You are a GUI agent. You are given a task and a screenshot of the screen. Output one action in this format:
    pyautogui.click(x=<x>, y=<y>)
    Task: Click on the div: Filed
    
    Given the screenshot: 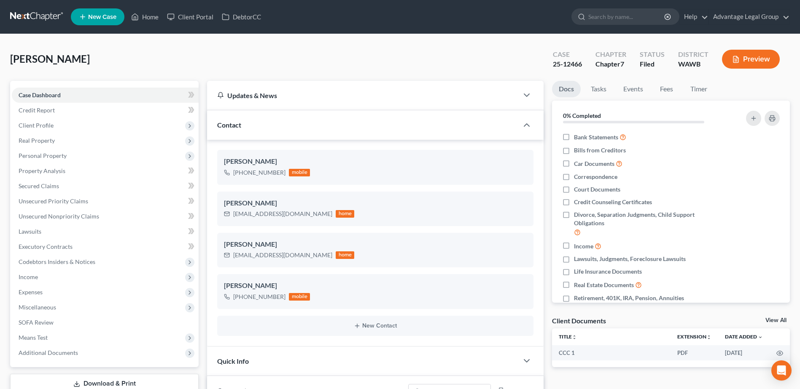 What is the action you would take?
    pyautogui.click(x=652, y=64)
    